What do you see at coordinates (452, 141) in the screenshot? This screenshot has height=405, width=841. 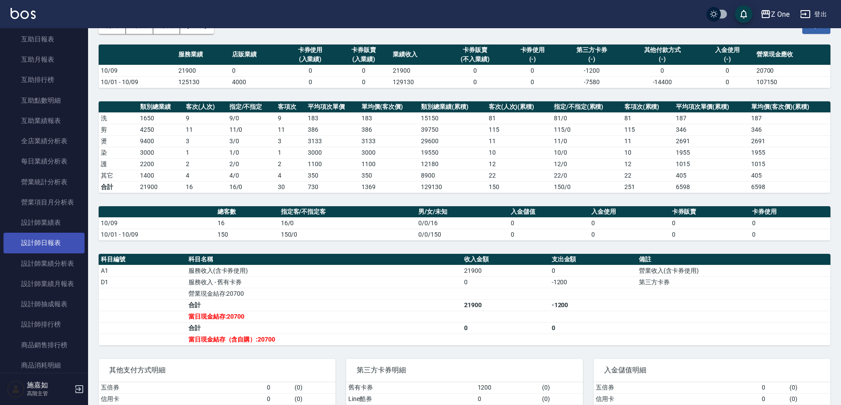 I see `td: 29600` at bounding box center [452, 141].